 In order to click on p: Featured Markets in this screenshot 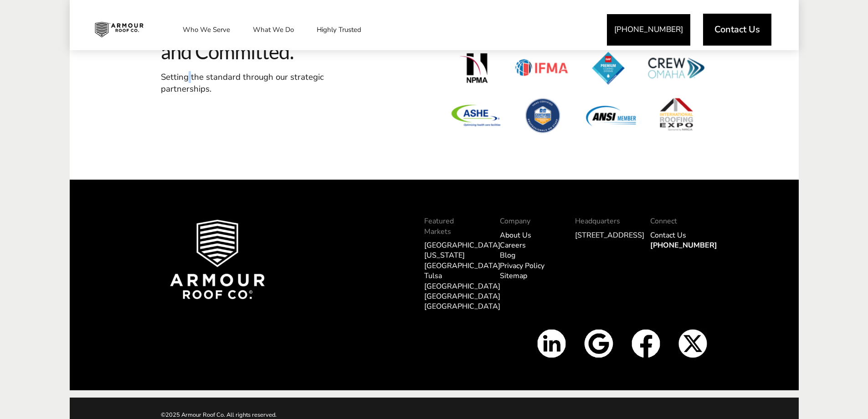, I will do `click(452, 226)`.